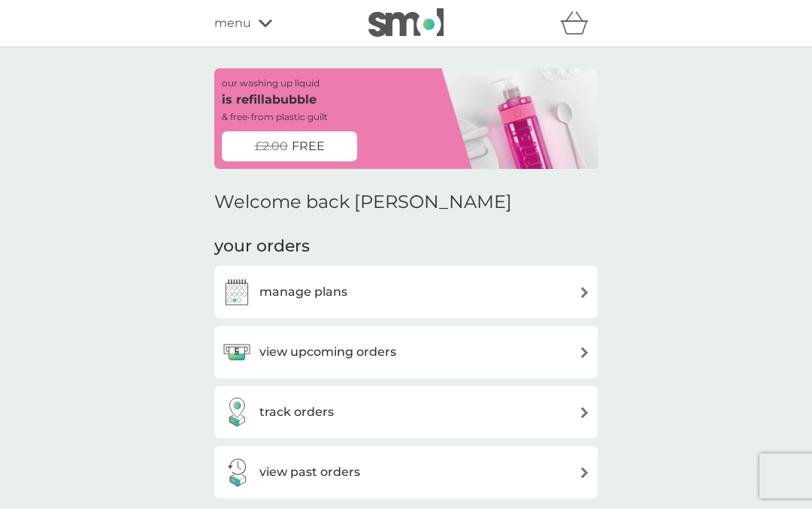 Image resolution: width=812 pixels, height=509 pixels. Describe the element at coordinates (271, 82) in the screenshot. I see `p: our washing up liquid` at that location.